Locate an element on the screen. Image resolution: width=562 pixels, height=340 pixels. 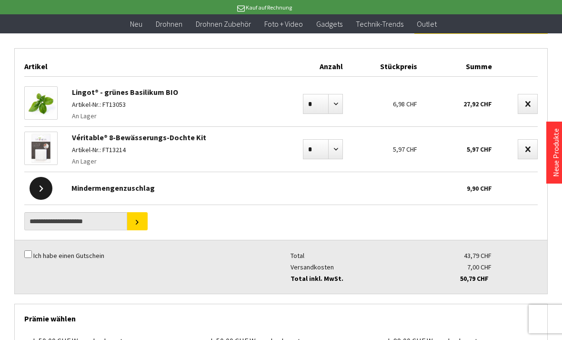
a: Gadgets is located at coordinates (329, 24).